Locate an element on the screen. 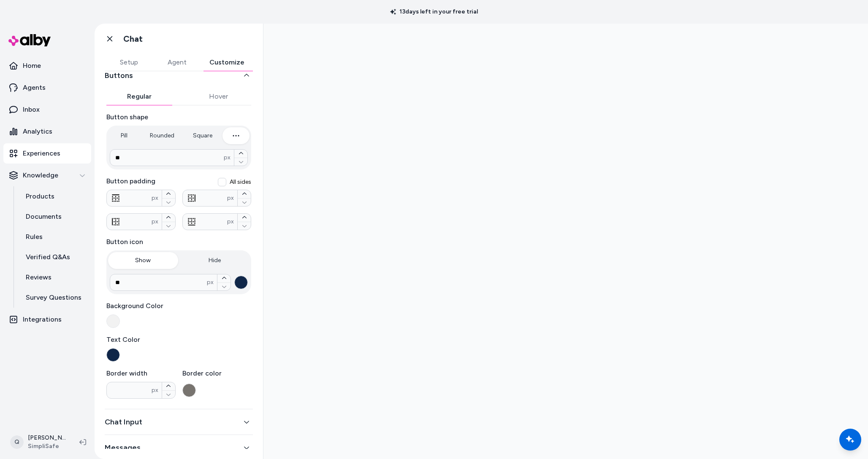  p: Verified Q&As is located at coordinates (48, 257).